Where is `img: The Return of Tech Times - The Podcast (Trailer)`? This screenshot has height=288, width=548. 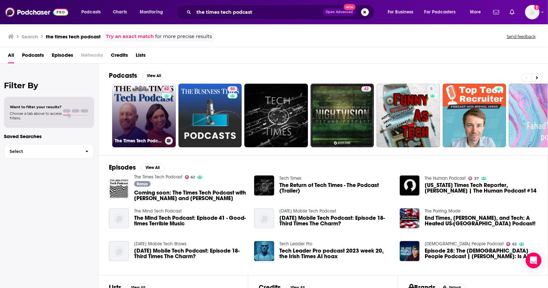
img: The Return of Tech Times - The Podcast (Trailer) is located at coordinates (264, 185).